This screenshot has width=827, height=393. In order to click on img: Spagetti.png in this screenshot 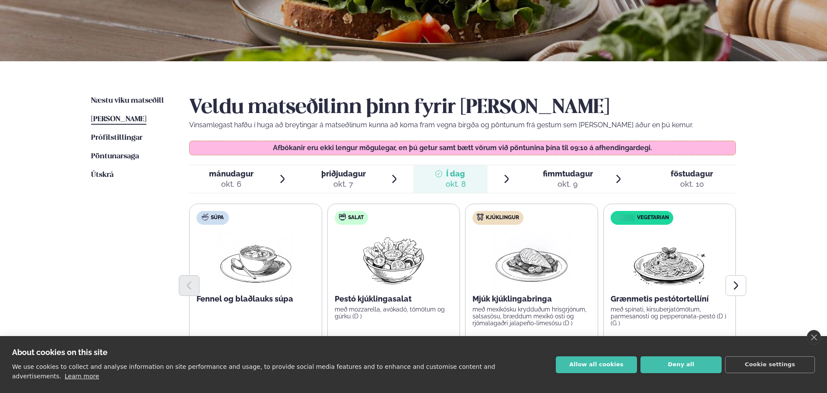, I will do `click(669, 259)`.